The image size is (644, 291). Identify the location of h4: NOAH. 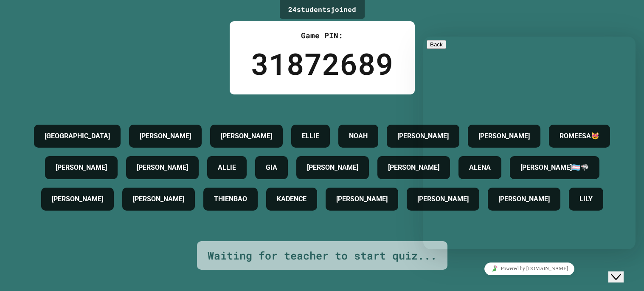
(358, 136).